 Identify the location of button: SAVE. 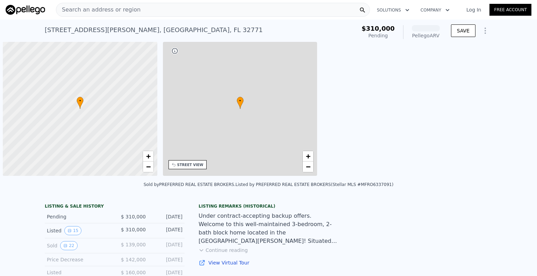
(463, 31).